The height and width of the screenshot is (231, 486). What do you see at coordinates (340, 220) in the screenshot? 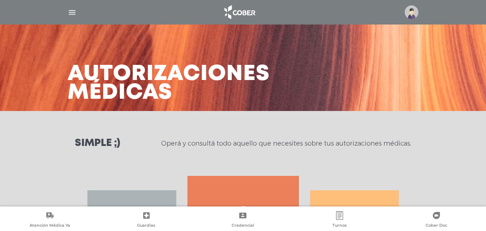
I see `a: Turnos` at bounding box center [340, 220].